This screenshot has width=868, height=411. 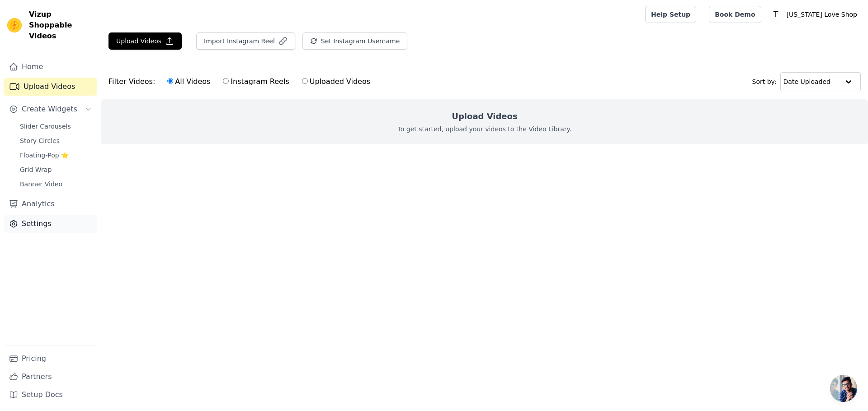 I want to click on input: All Videos, so click(x=170, y=81).